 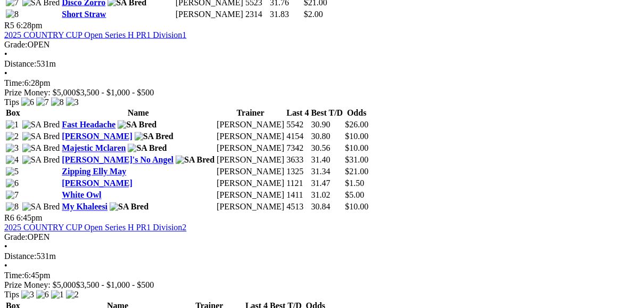 I want to click on td: 31.34, so click(x=328, y=172).